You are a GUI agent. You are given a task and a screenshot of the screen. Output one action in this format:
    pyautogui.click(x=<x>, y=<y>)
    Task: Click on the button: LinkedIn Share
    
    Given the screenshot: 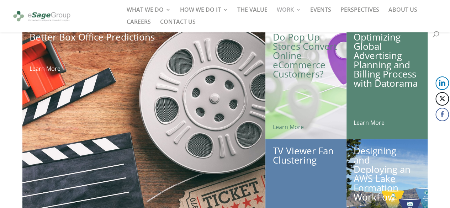 What is the action you would take?
    pyautogui.click(x=442, y=83)
    